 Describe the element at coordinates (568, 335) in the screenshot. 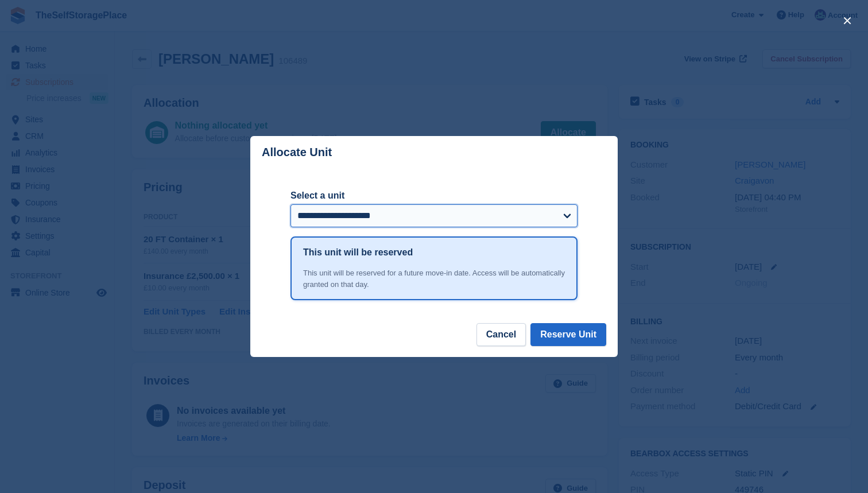

I see `button: Reserve Unit` at that location.